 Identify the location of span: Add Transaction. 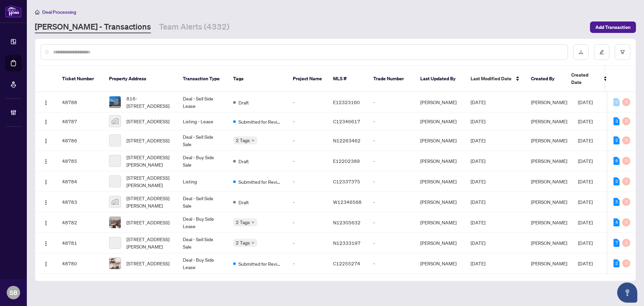
(613, 27).